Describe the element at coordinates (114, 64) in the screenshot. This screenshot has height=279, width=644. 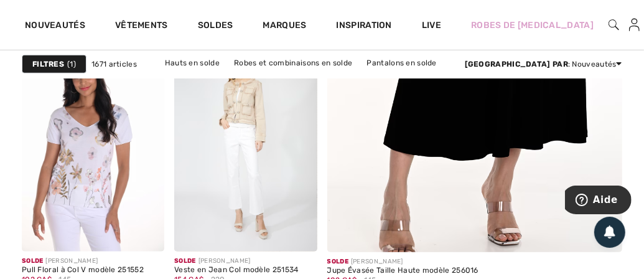
I see `span: 1671 articles` at that location.